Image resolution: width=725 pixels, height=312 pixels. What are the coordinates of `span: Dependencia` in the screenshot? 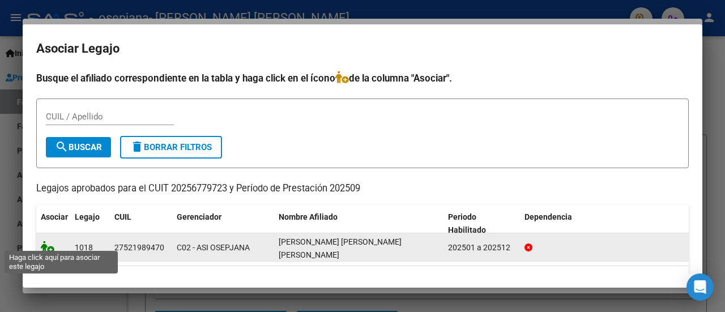 It's located at (548, 217).